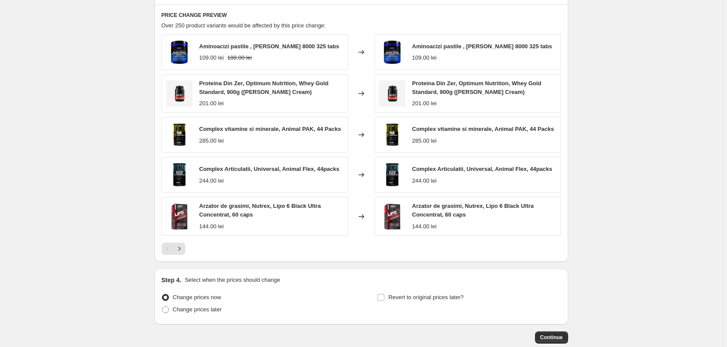 This screenshot has height=347, width=727. What do you see at coordinates (239, 58) in the screenshot?
I see `strike: 188.00 lei` at bounding box center [239, 58].